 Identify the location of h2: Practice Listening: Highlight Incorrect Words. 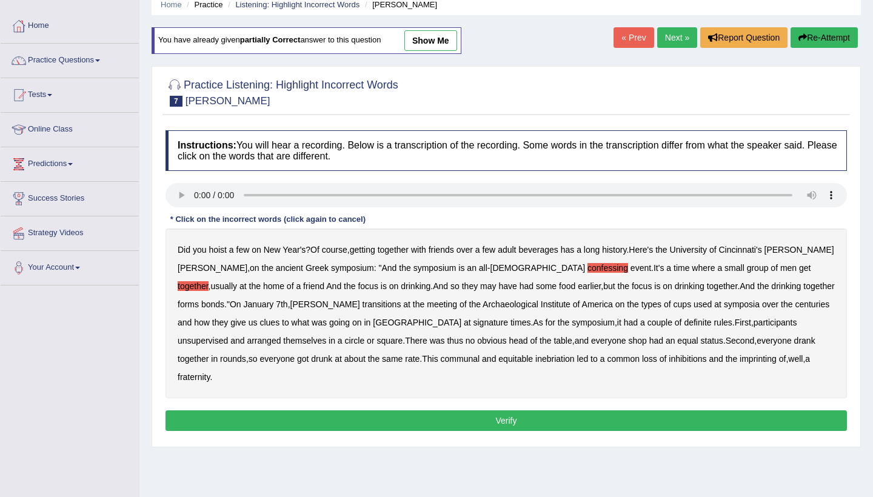
(282, 92).